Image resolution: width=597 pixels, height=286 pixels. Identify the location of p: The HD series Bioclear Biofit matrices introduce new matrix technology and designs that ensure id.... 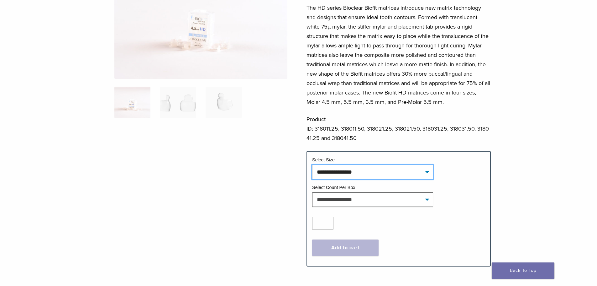
(399, 55).